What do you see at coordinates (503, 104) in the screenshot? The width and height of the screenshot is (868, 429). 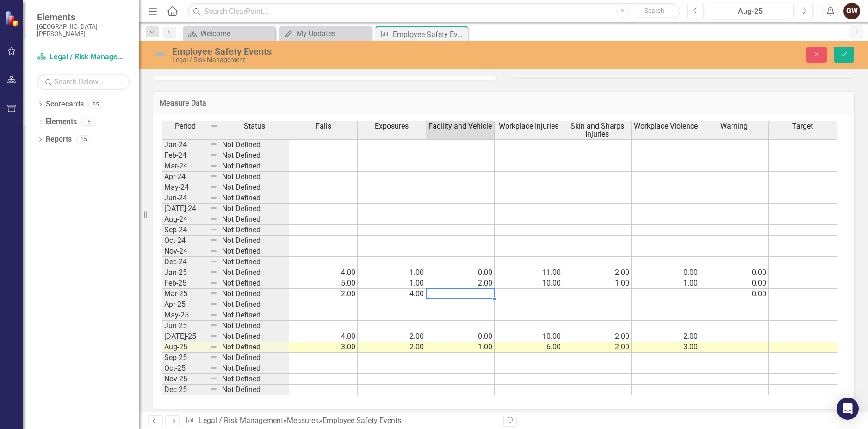 I see `h3: Measure Data` at bounding box center [503, 104].